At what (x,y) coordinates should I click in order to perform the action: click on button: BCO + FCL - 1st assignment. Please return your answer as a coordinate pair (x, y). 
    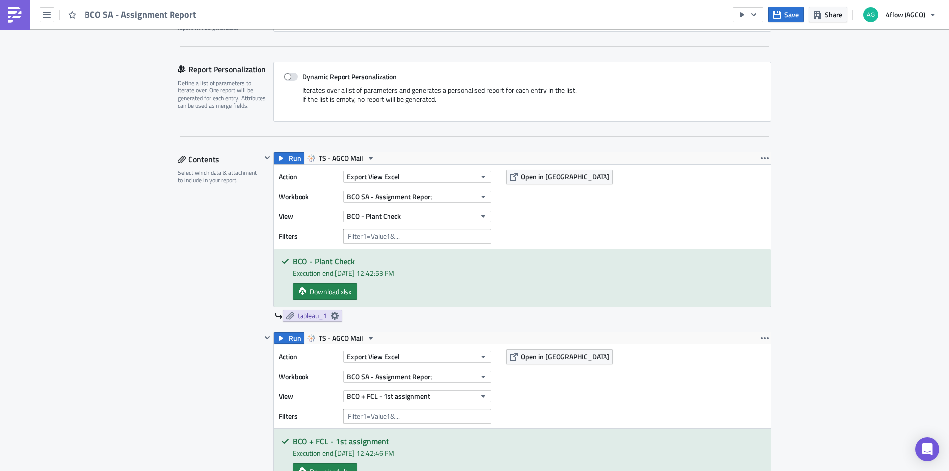
    Looking at the image, I should click on (417, 397).